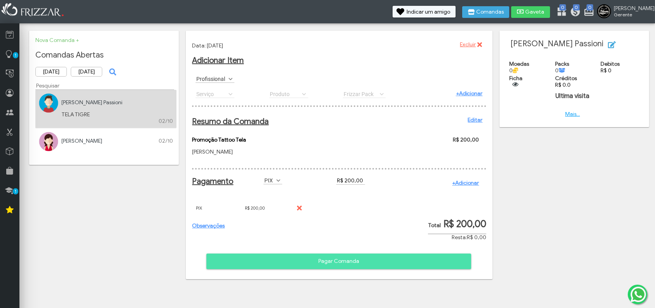 This screenshot has width=655, height=308. What do you see at coordinates (632, 14) in the screenshot?
I see `span: Gerente` at bounding box center [632, 14].